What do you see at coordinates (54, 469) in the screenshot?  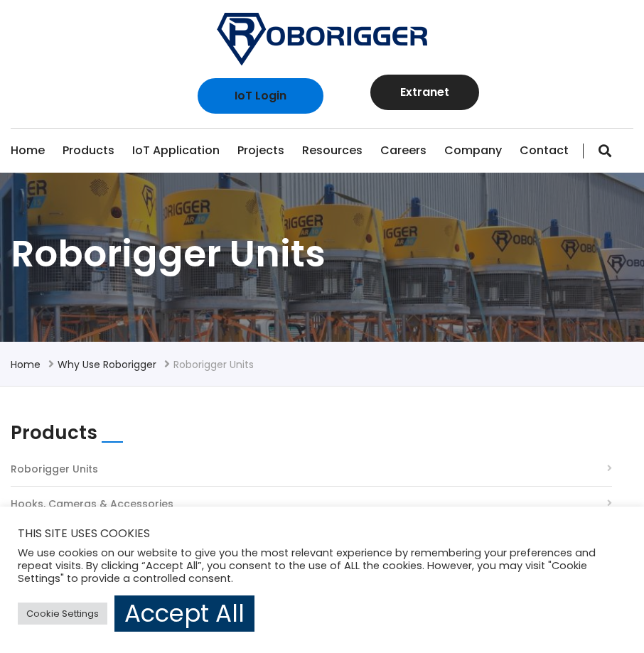 I see `a: Roborigger Units` at bounding box center [54, 469].